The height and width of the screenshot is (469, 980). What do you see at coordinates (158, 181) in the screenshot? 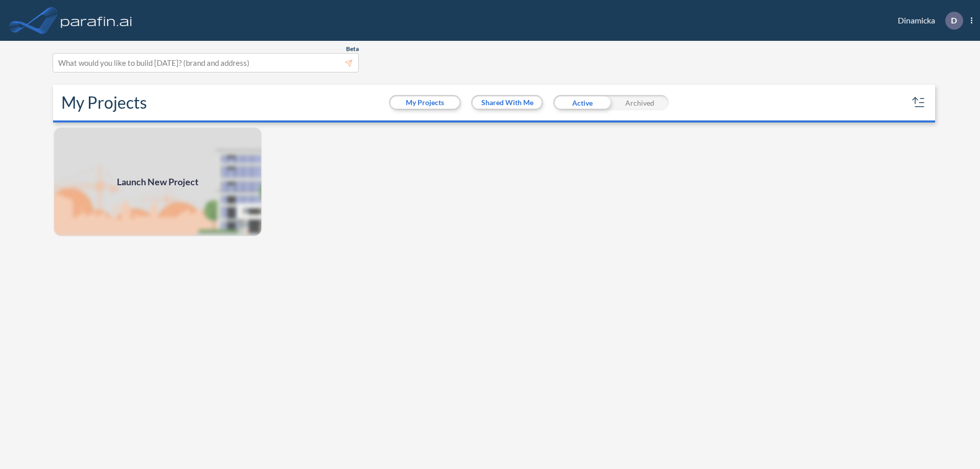
I see `a: Launch New Project` at bounding box center [158, 181].